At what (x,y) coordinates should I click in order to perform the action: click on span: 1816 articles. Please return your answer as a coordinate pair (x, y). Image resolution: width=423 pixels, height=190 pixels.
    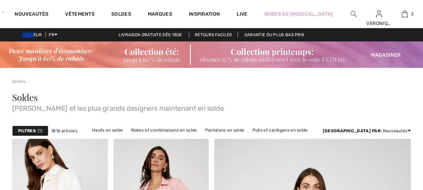
    Looking at the image, I should click on (64, 131).